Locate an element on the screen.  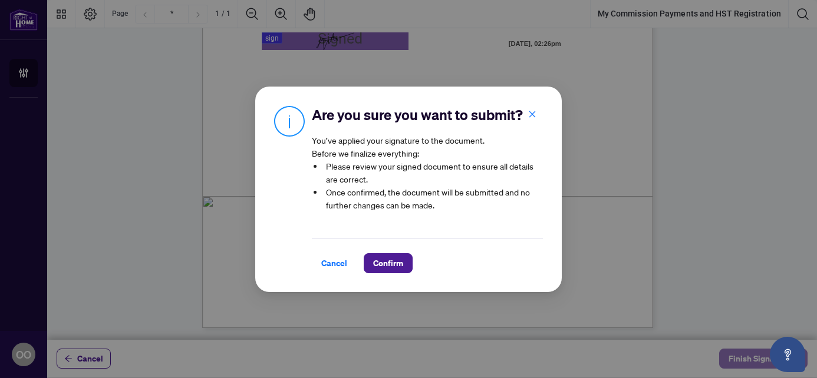
span: Cancel is located at coordinates (334, 264).